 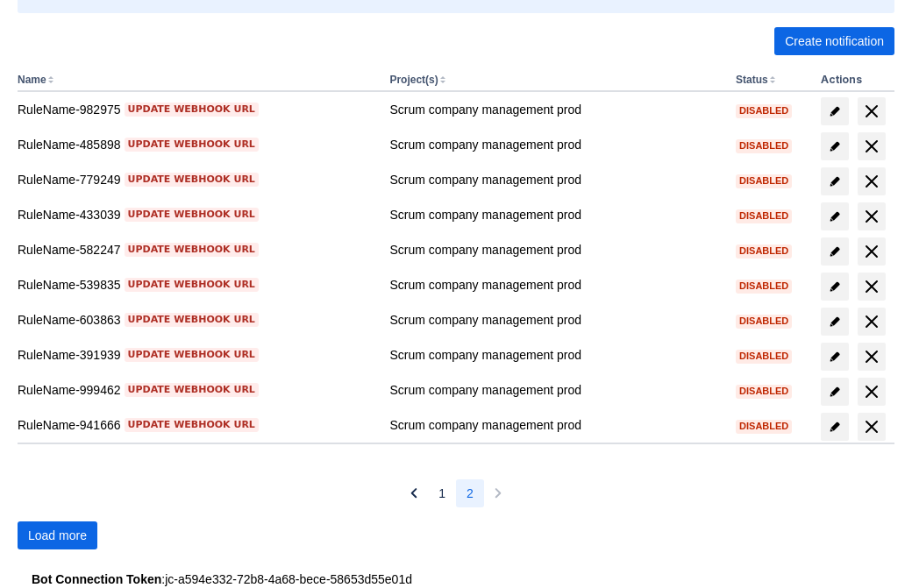 What do you see at coordinates (196, 215) in the screenshot?
I see `div: RuleName-433039` at bounding box center [196, 215].